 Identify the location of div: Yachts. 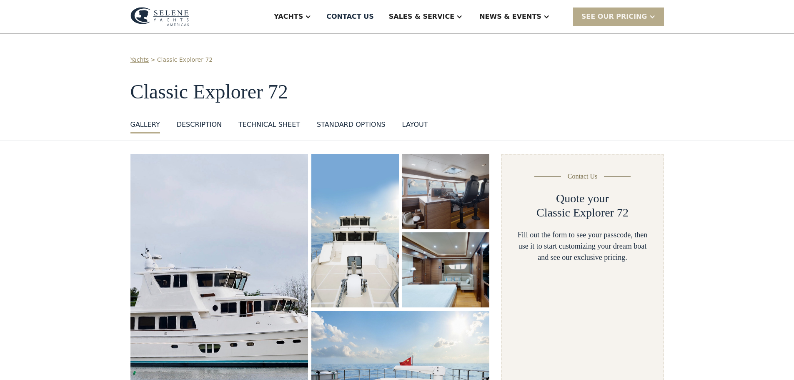
(288, 17).